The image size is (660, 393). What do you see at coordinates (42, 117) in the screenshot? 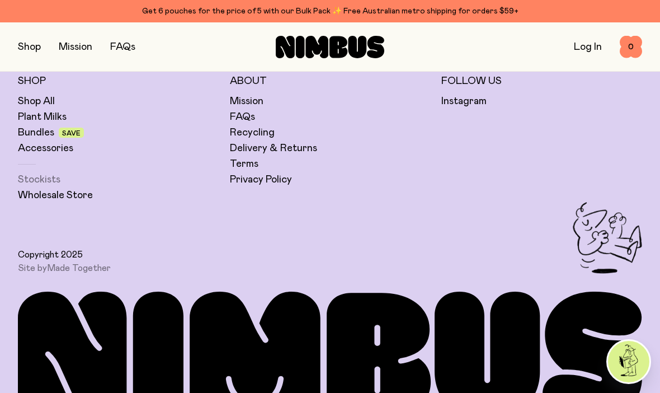
I see `a: Plant Milks` at bounding box center [42, 117].